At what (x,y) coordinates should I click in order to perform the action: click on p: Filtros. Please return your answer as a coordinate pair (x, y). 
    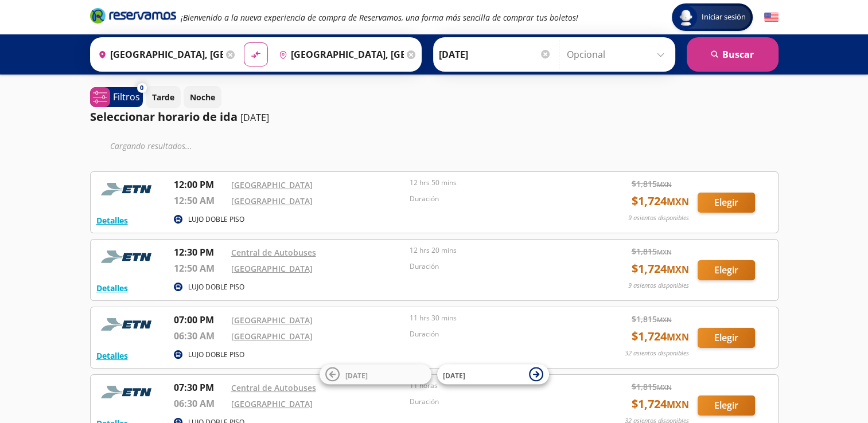
    Looking at the image, I should click on (127, 97).